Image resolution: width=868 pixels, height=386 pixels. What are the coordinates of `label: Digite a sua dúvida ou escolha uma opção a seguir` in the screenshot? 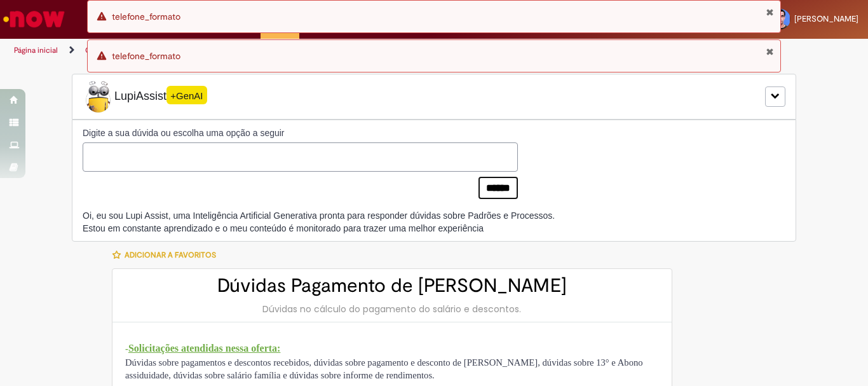 It's located at (300, 132).